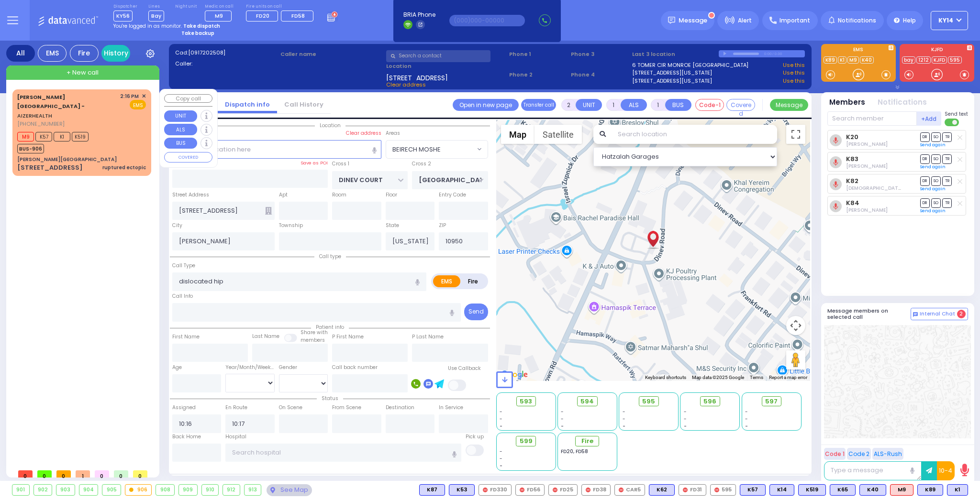  I want to click on label: Cross 1, so click(340, 164).